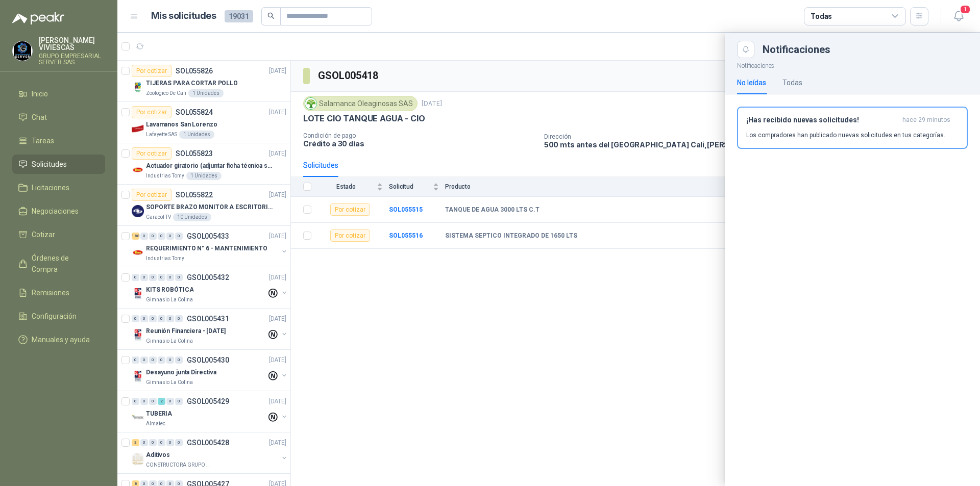 This screenshot has width=980, height=486. Describe the element at coordinates (49, 164) in the screenshot. I see `span: Solicitudes` at that location.